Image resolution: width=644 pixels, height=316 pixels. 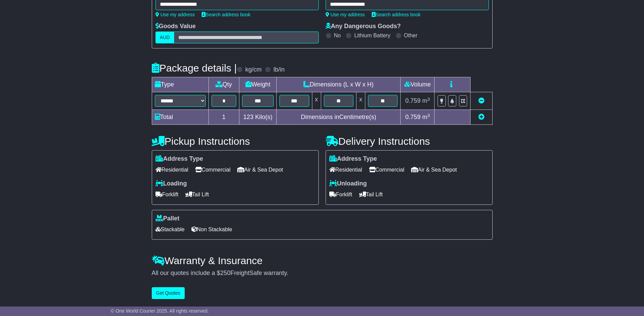 What do you see at coordinates (235, 141) in the screenshot?
I see `h4: Pickup Instructions` at bounding box center [235, 141].